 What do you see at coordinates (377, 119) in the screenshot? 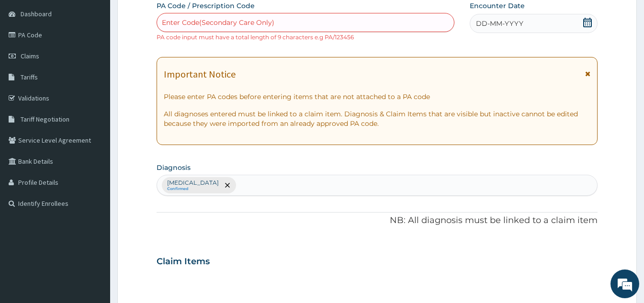
I see `p: All diagnoses entered must be linked to a claim item. Diagnosis & Claim Items that are visible bu...` at bounding box center [377, 119].